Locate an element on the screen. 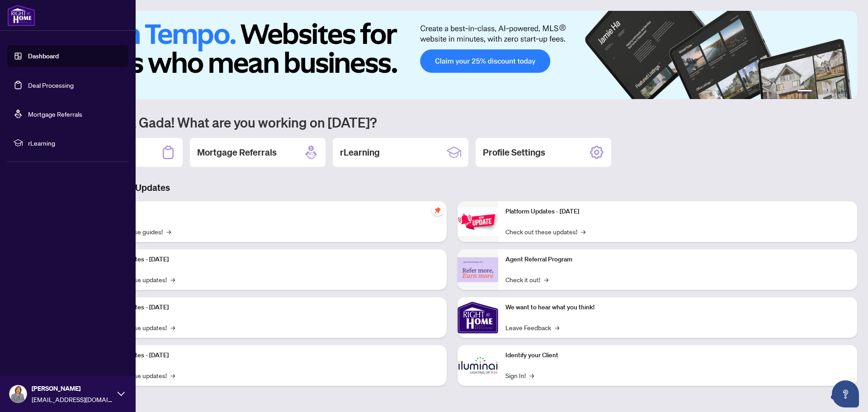 The width and height of the screenshot is (868, 412). a: Check it out!→ is located at coordinates (527, 280).